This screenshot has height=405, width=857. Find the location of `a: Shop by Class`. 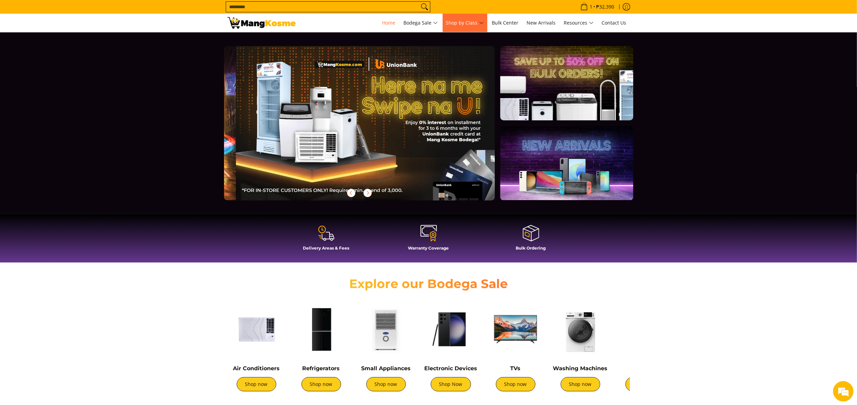

a: Shop by Class is located at coordinates (465, 23).